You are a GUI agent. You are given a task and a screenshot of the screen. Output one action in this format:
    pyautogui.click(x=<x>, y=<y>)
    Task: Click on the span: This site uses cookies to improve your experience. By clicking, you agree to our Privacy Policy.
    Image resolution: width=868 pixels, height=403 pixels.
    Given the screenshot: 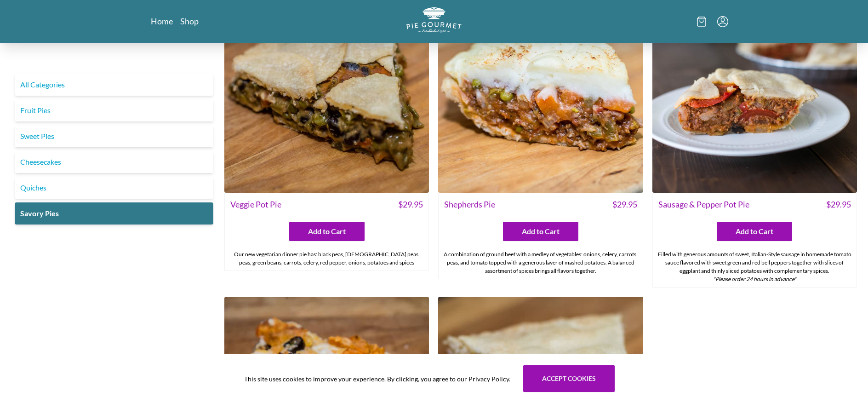 What is the action you would take?
    pyautogui.click(x=377, y=379)
    